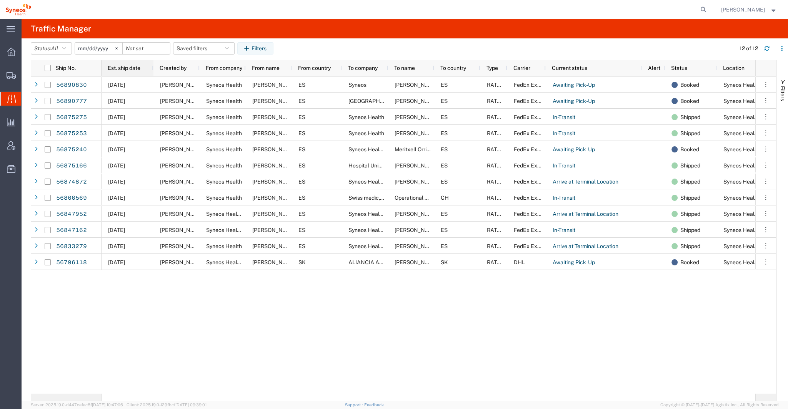 The height and width of the screenshot is (409, 788). I want to click on span: Montse Lopez, so click(416, 85).